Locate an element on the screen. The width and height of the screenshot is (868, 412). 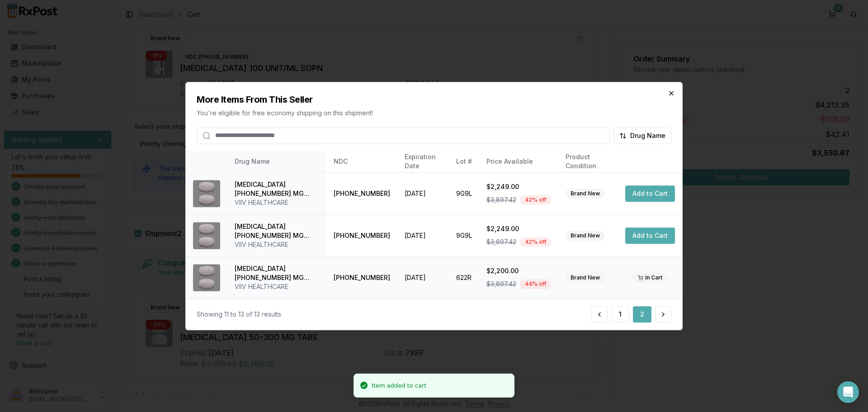
button: Drug Name is located at coordinates (643, 135).